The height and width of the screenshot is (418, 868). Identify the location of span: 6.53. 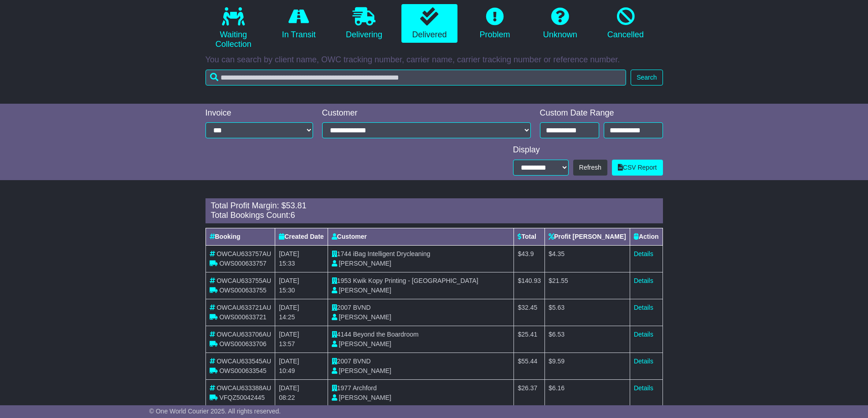
(558, 334).